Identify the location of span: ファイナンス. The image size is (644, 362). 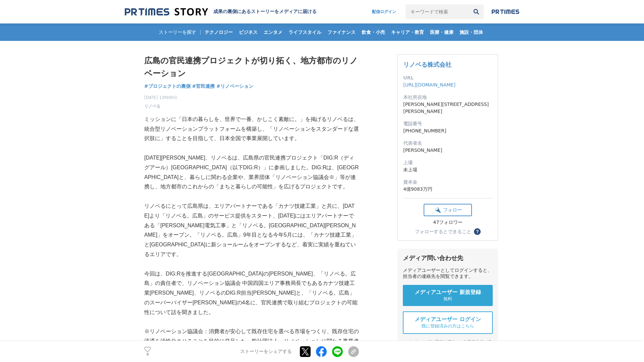
(342, 32).